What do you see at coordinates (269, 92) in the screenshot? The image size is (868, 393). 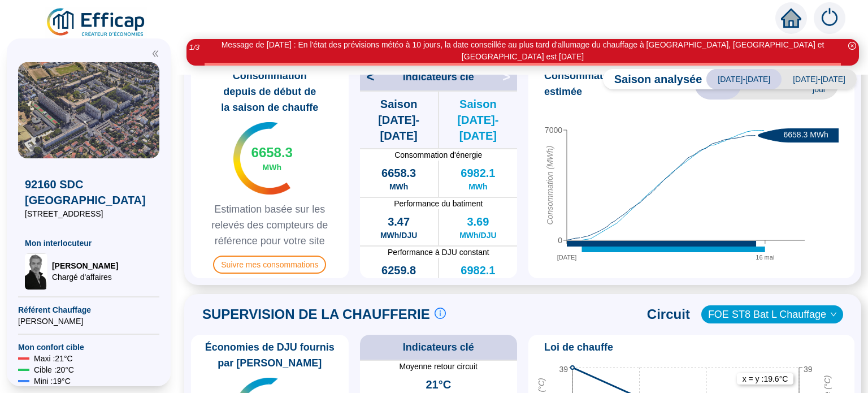 I see `span: Consommation depuis de début de la saison de chauffe` at bounding box center [269, 92].